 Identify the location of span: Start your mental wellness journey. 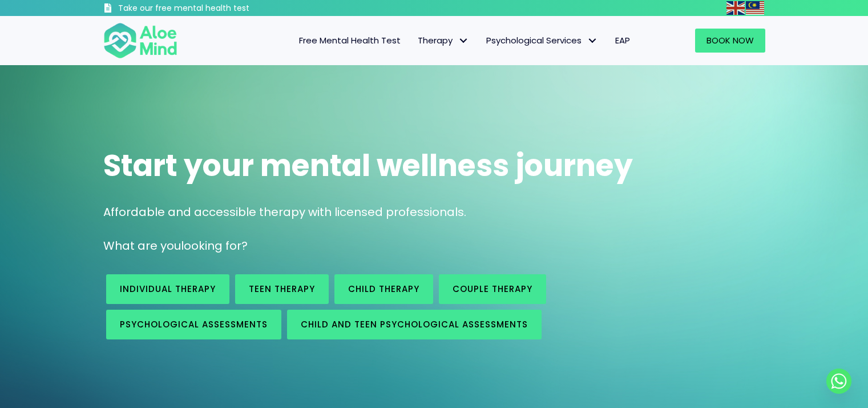
(368, 165).